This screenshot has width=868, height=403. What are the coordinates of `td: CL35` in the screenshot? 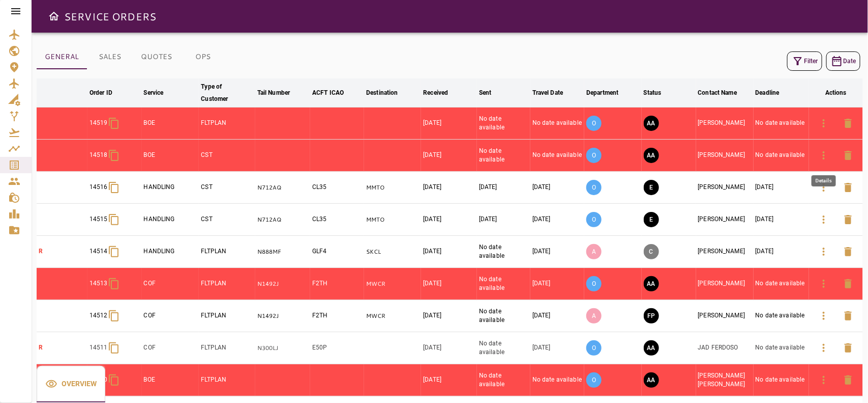 It's located at (337, 219).